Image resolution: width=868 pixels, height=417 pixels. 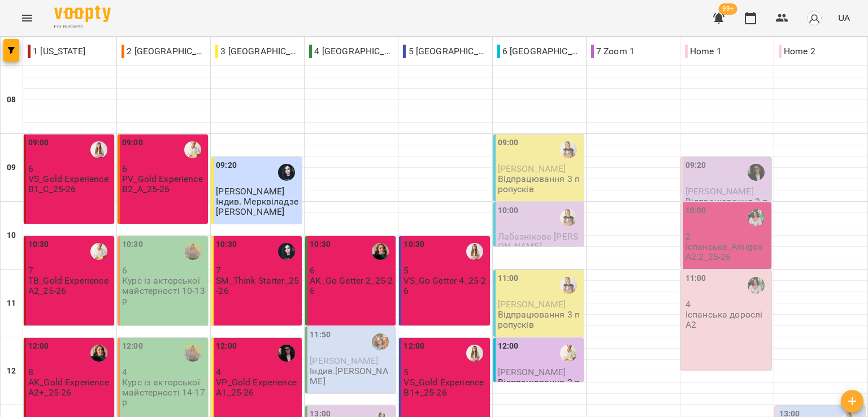 I want to click on h6: 11, so click(x=12, y=304).